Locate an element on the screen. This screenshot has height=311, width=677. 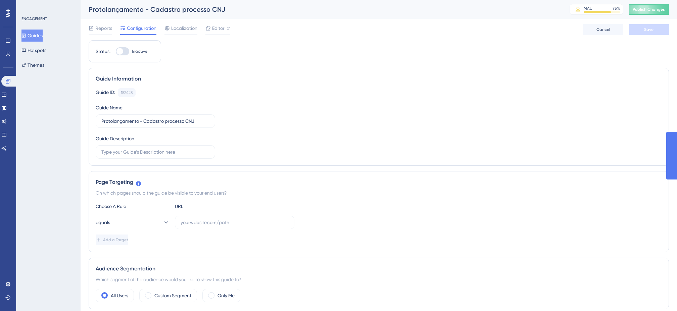
div: 152425 is located at coordinates (127, 93).